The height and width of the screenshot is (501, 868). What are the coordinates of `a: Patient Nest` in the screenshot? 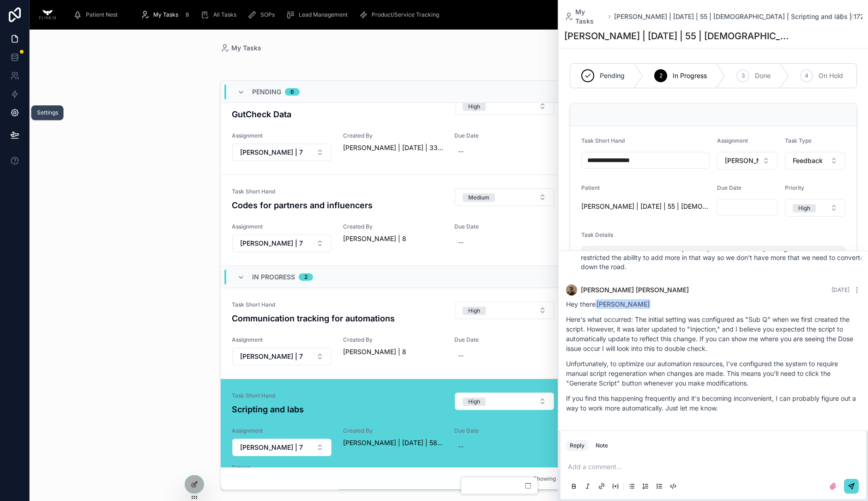 It's located at (97, 15).